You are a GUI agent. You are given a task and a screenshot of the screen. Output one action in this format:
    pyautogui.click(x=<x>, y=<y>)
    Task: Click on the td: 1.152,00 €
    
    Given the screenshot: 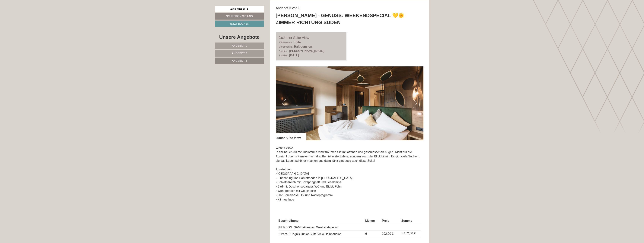 What is the action you would take?
    pyautogui.click(x=410, y=234)
    